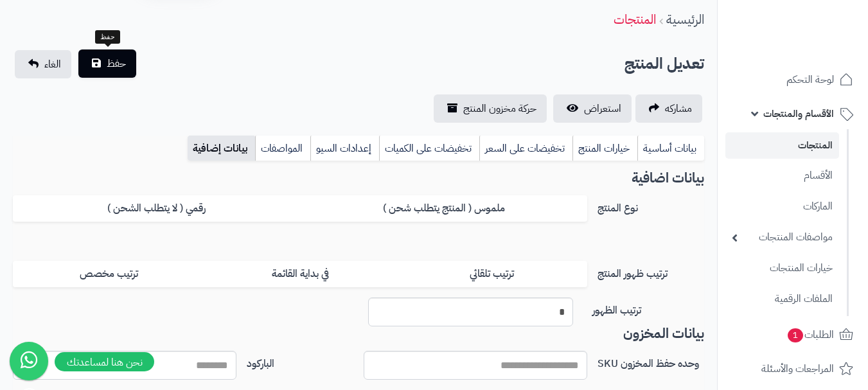 The image size is (868, 390). Describe the element at coordinates (793, 369) in the screenshot. I see `a: المراجعات والأسئلة` at that location.